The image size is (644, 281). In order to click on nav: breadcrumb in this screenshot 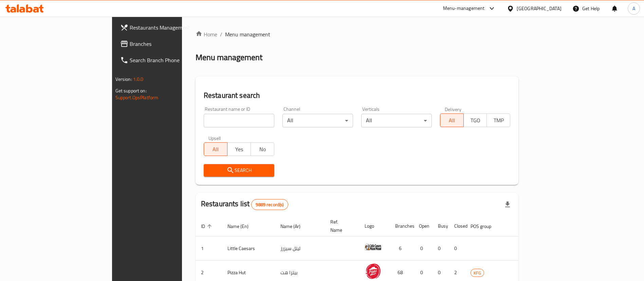, I will do `click(357, 35)`.